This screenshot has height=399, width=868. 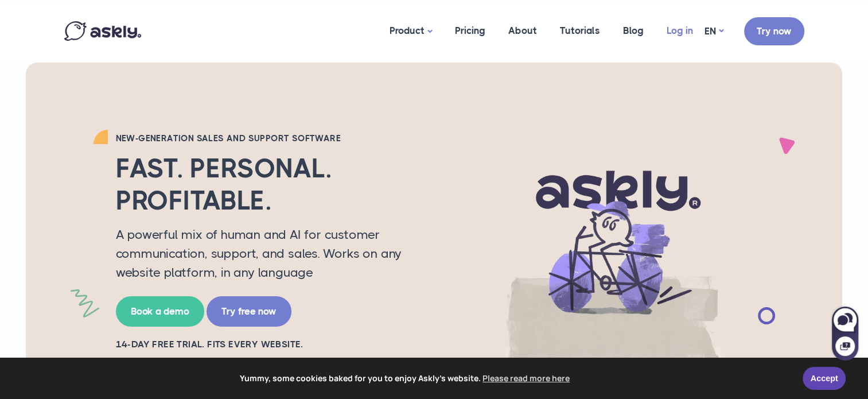 I want to click on p: A powerful mix of human and AI for customer communication, support, and sales. Works on any websi..., so click(x=265, y=253).